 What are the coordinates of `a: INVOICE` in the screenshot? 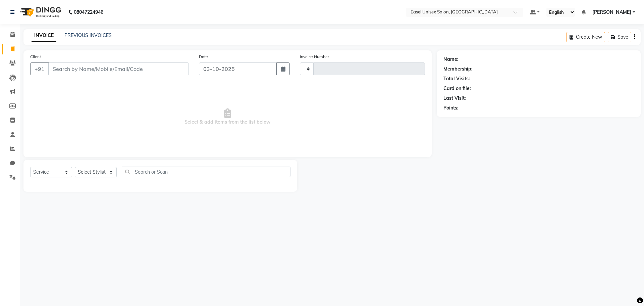 It's located at (44, 36).